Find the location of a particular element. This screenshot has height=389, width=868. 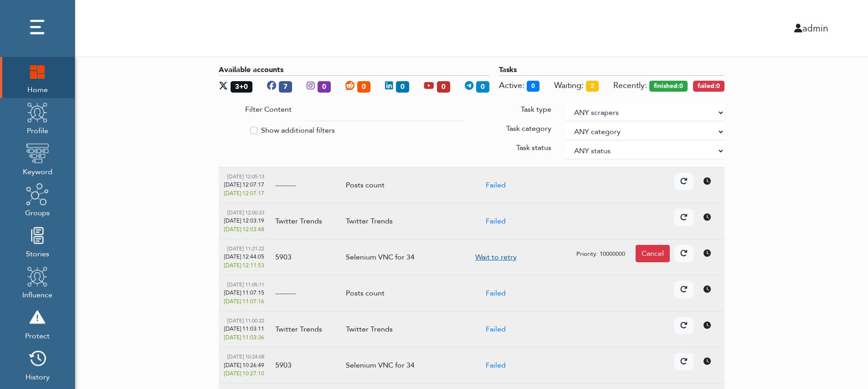

div: Reddit is located at coordinates (358, 86).